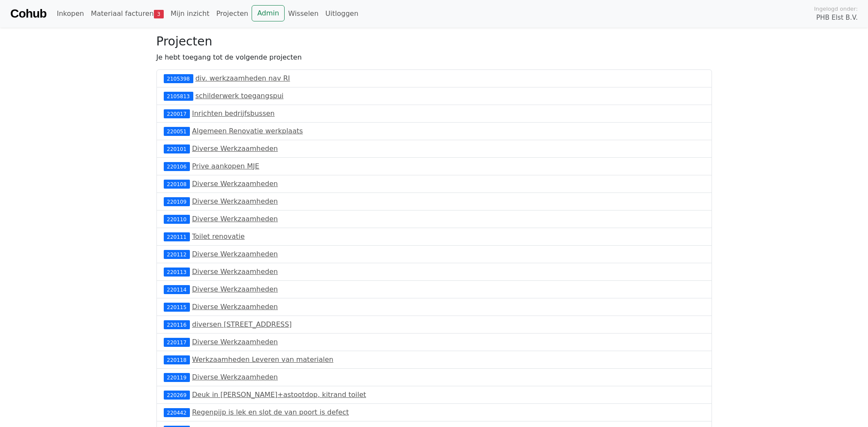 Image resolution: width=868 pixels, height=427 pixels. What do you see at coordinates (176, 342) in the screenshot?
I see `div: 220117` at bounding box center [176, 342].